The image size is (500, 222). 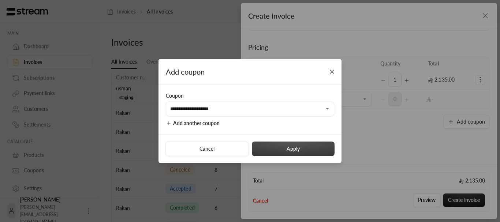 I want to click on button: Apply, so click(x=293, y=149).